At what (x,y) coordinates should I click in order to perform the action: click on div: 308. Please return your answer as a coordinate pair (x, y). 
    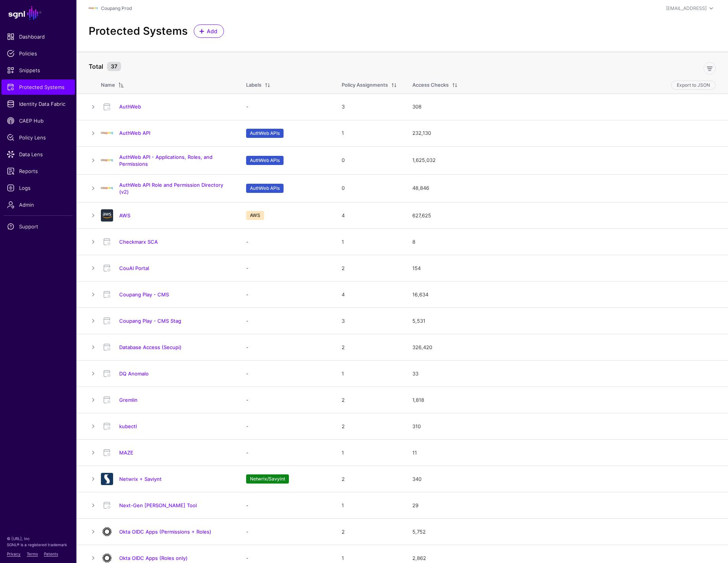
    Looking at the image, I should click on (564, 107).